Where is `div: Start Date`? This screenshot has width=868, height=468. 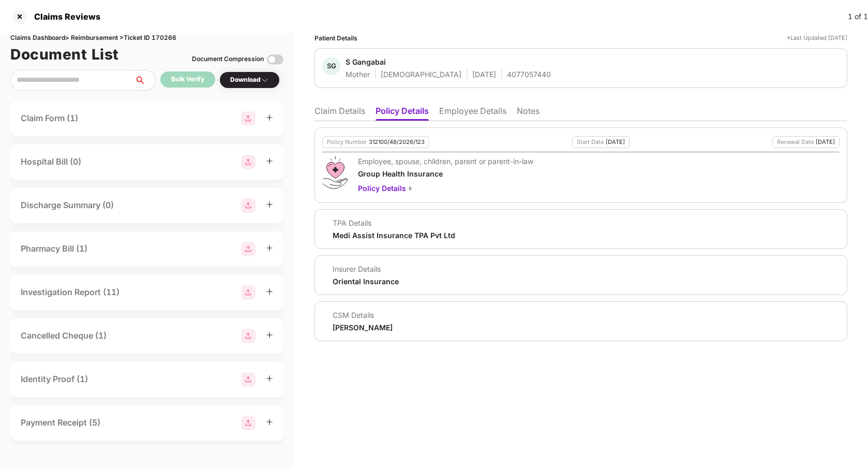 div: Start Date is located at coordinates (590, 142).